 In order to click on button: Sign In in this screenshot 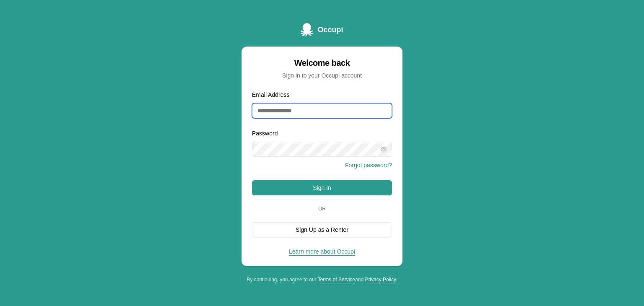, I will do `click(322, 188)`.